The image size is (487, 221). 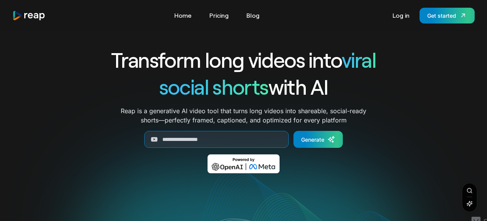 What do you see at coordinates (253, 15) in the screenshot?
I see `a: Blog` at bounding box center [253, 15].